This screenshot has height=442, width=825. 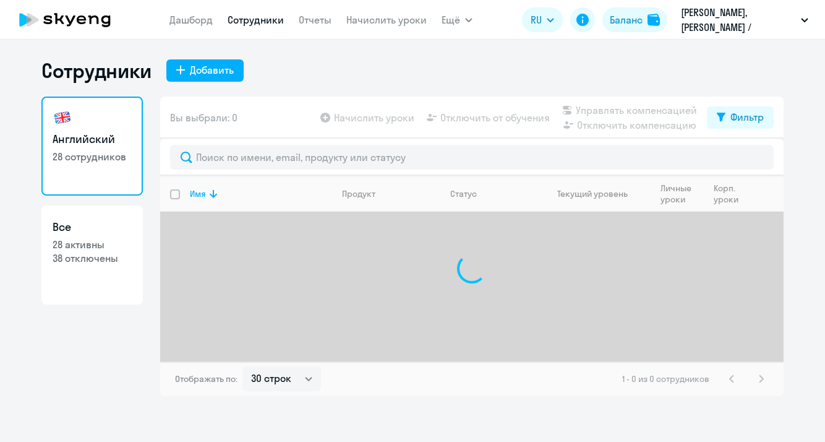 I want to click on div: Баланс, so click(x=626, y=20).